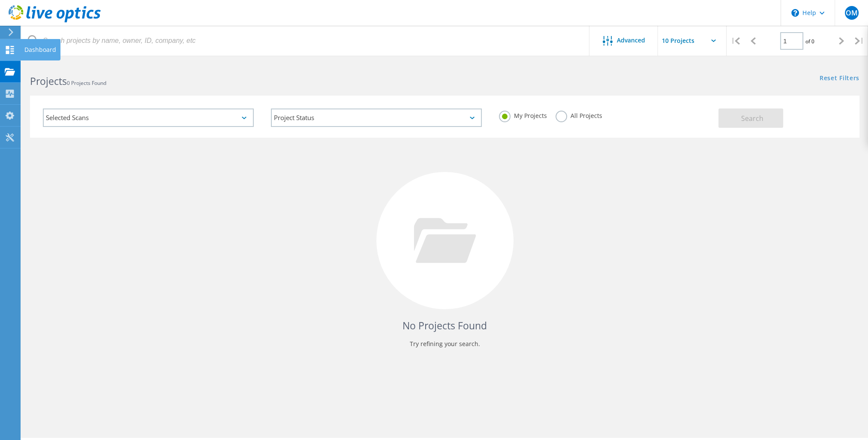 This screenshot has height=440, width=868. I want to click on div: Dashboard, so click(40, 49).